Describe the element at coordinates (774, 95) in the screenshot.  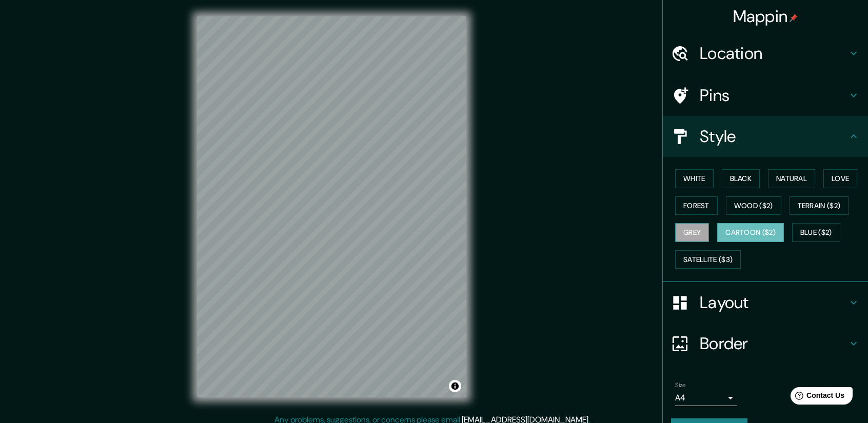
I see `h4: Pins` at that location.